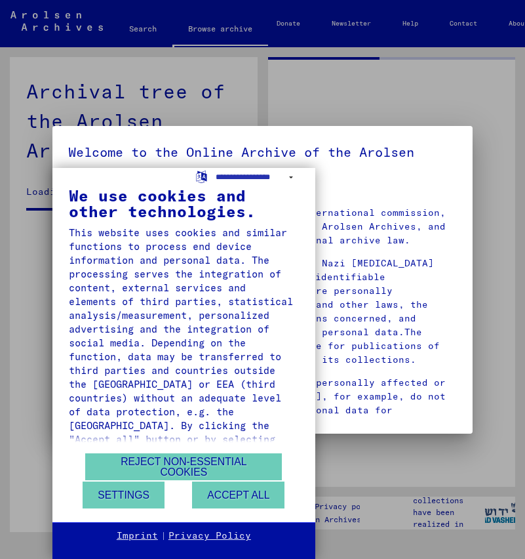  I want to click on a: Privacy Policy, so click(210, 536).